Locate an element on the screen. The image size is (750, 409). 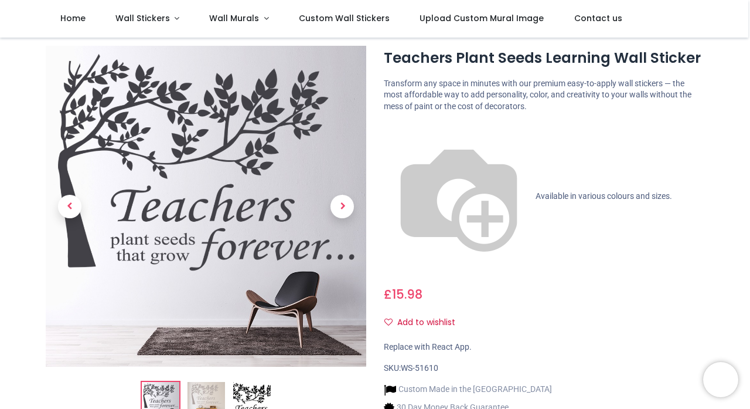
a: Previous is located at coordinates (70, 206).